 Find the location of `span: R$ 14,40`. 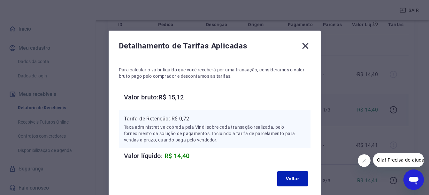

span: R$ 14,40 is located at coordinates (177, 156).